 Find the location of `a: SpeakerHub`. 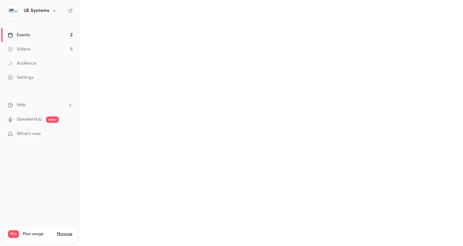

a: SpeakerHub is located at coordinates (29, 119).